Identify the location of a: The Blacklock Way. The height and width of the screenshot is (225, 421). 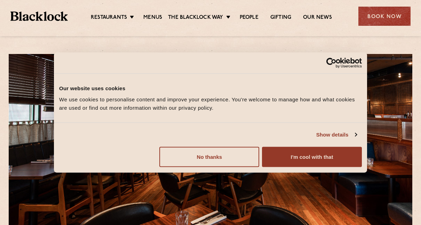
(196, 18).